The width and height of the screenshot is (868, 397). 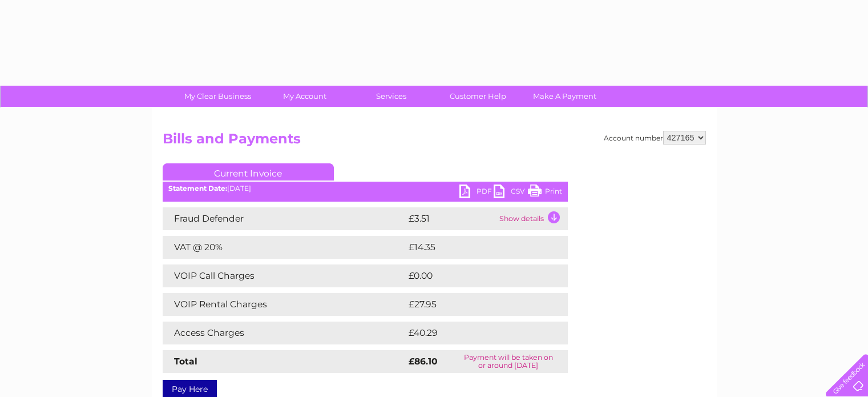 I want to click on td: VOIP Call Charges, so click(x=284, y=275).